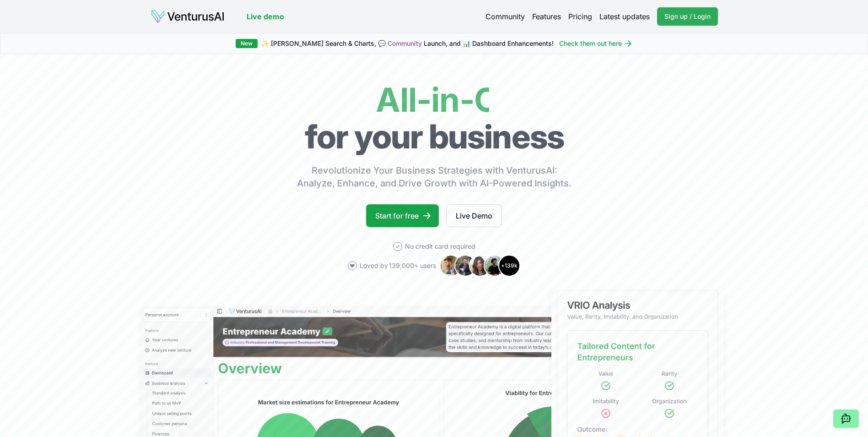  What do you see at coordinates (246, 44) in the screenshot?
I see `div: New` at bounding box center [246, 44].